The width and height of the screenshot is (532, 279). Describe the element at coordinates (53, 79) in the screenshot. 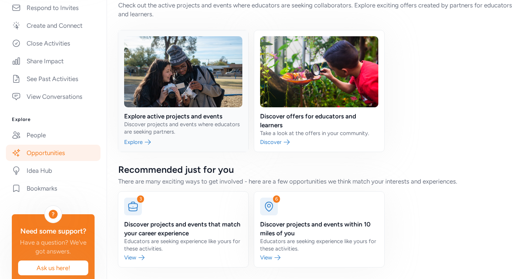

I see `a: See Past Activities` at that location.